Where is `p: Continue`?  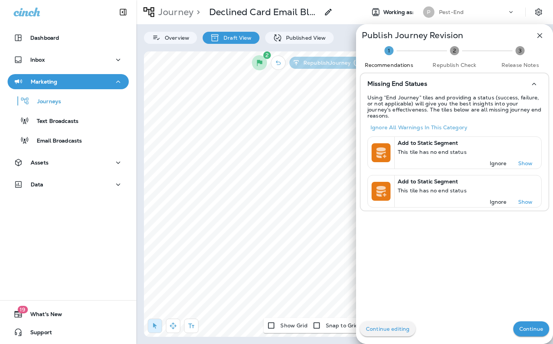
p: Continue is located at coordinates (531, 329).